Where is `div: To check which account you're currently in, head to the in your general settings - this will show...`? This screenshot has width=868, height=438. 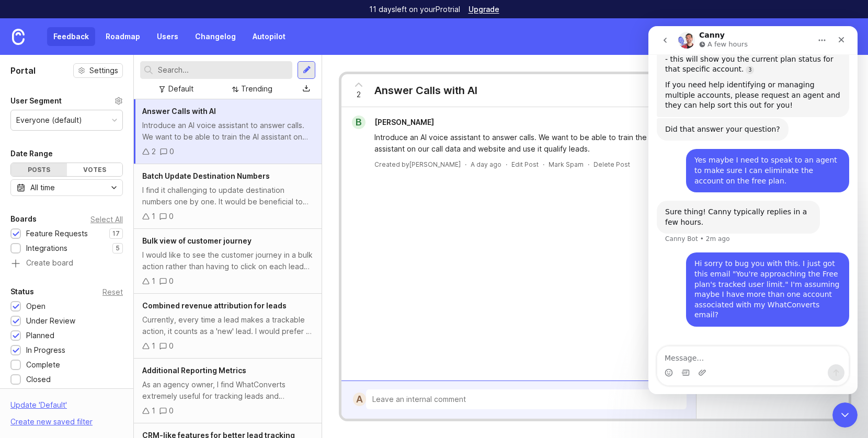 div: To check which account you're currently in, head to the in your general settings - this will show... is located at coordinates (105, 28).